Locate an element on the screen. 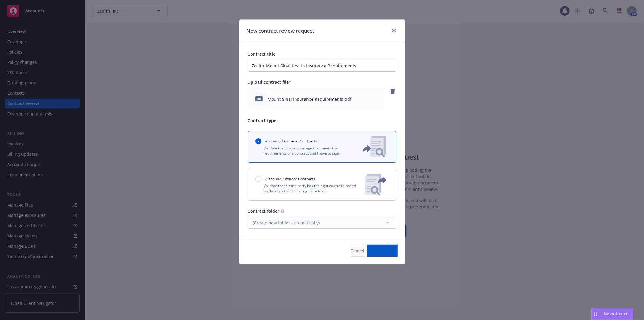 The height and width of the screenshot is (320, 644). a: close is located at coordinates (394, 31).